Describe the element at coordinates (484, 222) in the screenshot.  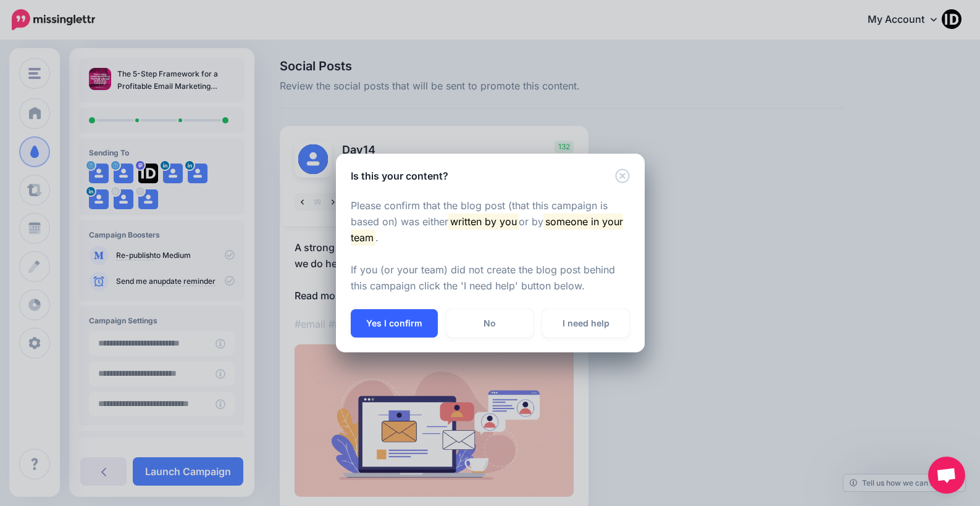
I see `mark: written by you` at that location.